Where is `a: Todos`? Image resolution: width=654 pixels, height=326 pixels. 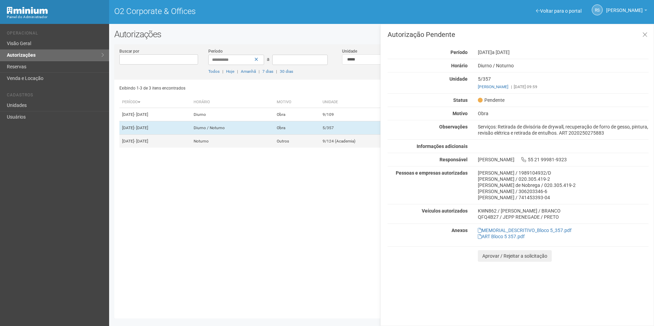 a: Todos is located at coordinates (214, 71).